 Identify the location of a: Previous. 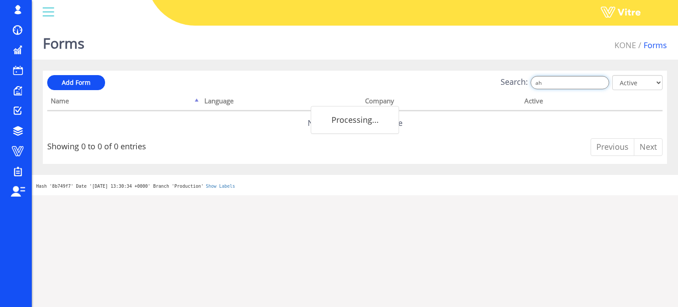
(612, 147).